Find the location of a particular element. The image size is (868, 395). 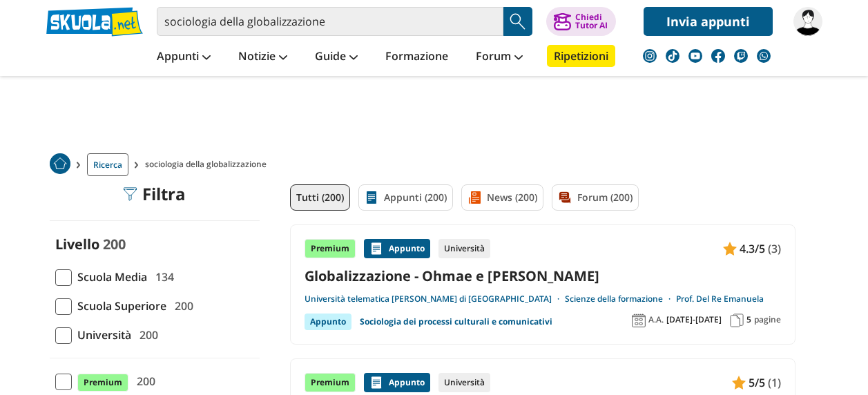

span: pagine is located at coordinates (767, 319).